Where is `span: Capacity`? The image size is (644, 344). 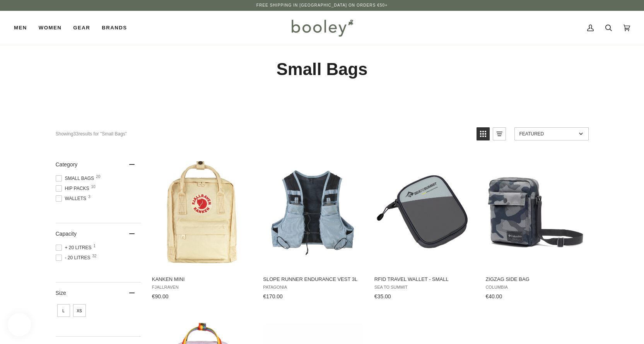 span: Capacity is located at coordinates (66, 234).